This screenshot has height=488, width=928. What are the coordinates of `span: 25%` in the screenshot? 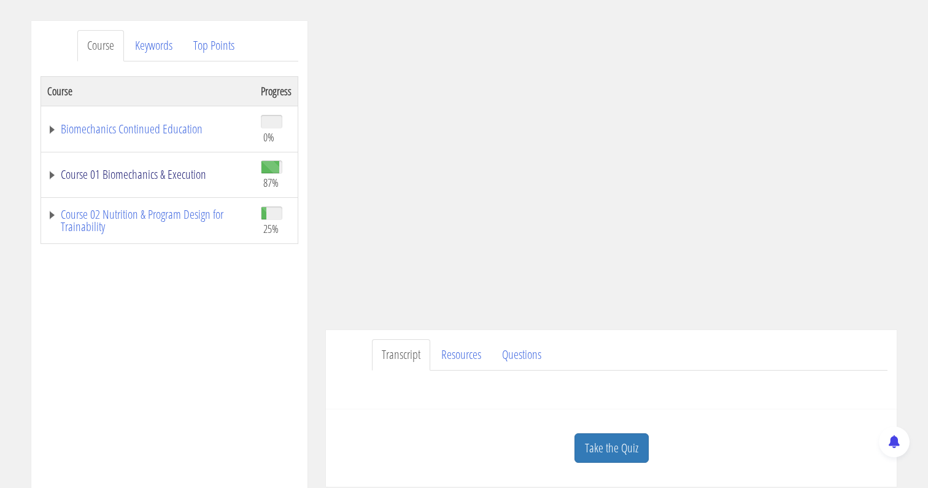 It's located at (271, 228).